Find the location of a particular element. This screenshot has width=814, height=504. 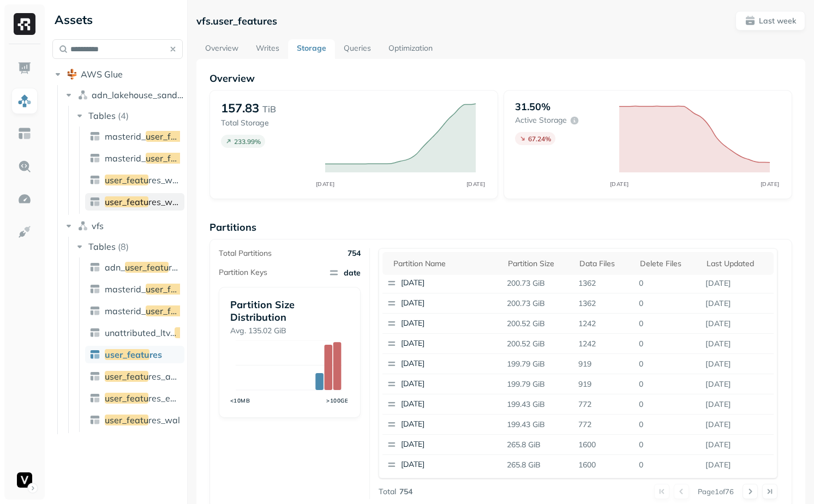

tspan: >100GB is located at coordinates (337, 401).